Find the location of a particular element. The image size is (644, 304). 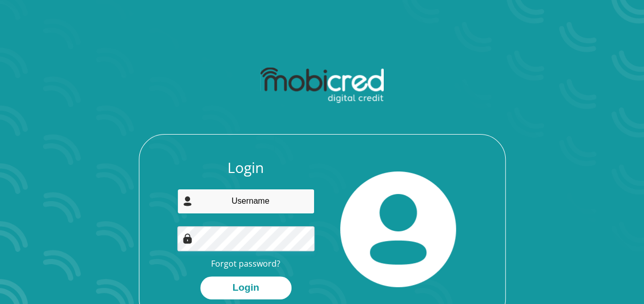

a: Forgot password? is located at coordinates (245, 264).